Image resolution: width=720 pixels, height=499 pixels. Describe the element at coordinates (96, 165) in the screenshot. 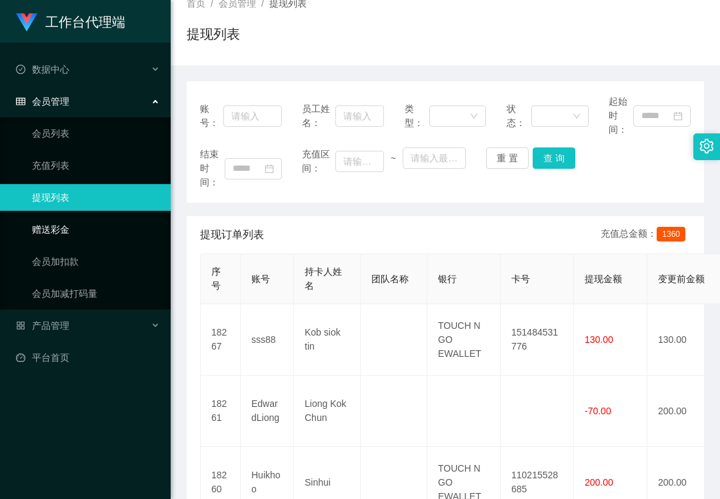

I see `a: 充值列表` at that location.